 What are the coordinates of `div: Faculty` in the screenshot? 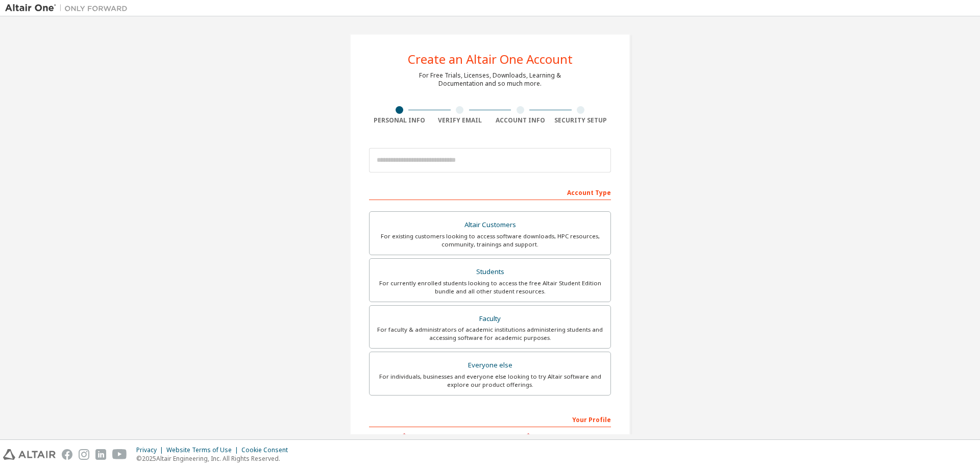 It's located at (490, 319).